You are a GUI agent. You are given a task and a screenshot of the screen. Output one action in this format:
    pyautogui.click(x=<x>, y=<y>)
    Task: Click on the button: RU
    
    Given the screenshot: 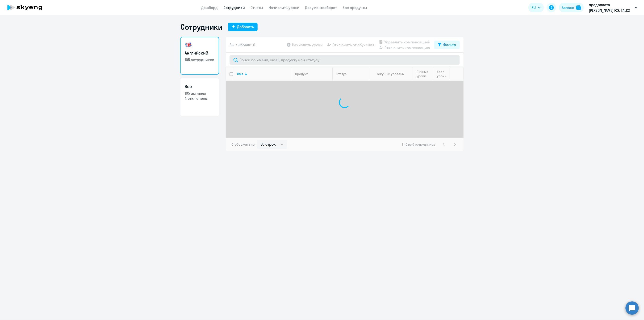 What is the action you would take?
    pyautogui.click(x=536, y=7)
    